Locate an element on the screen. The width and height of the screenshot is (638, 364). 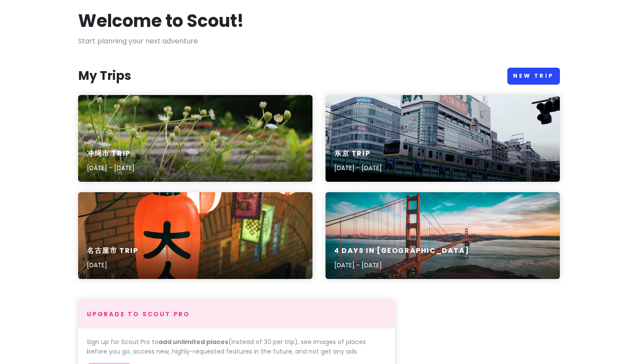
h3: My Trips is located at coordinates (104, 76).